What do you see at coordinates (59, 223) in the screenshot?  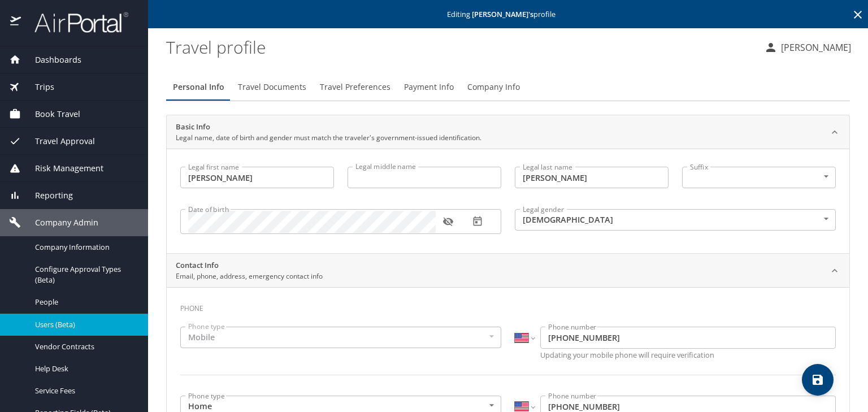 I see `span: Company Admin` at bounding box center [59, 223].